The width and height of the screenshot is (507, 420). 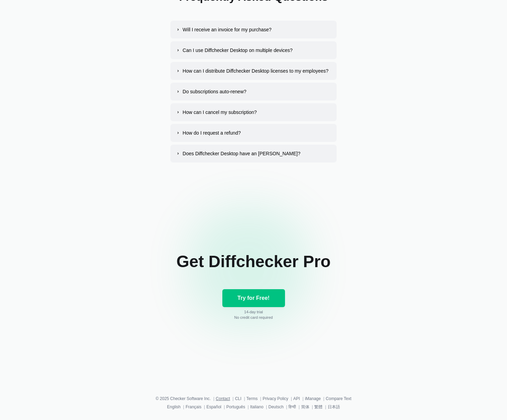 What do you see at coordinates (238, 51) in the screenshot?
I see `div: Can I use Diffchecker Desktop on multiple devices?` at bounding box center [238, 51].